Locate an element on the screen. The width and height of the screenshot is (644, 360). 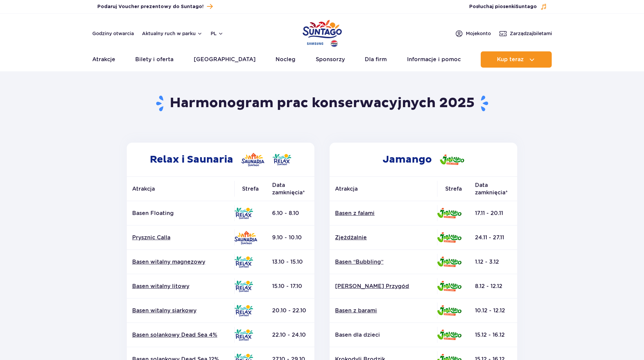
a: Basen z barami is located at coordinates (383, 311).